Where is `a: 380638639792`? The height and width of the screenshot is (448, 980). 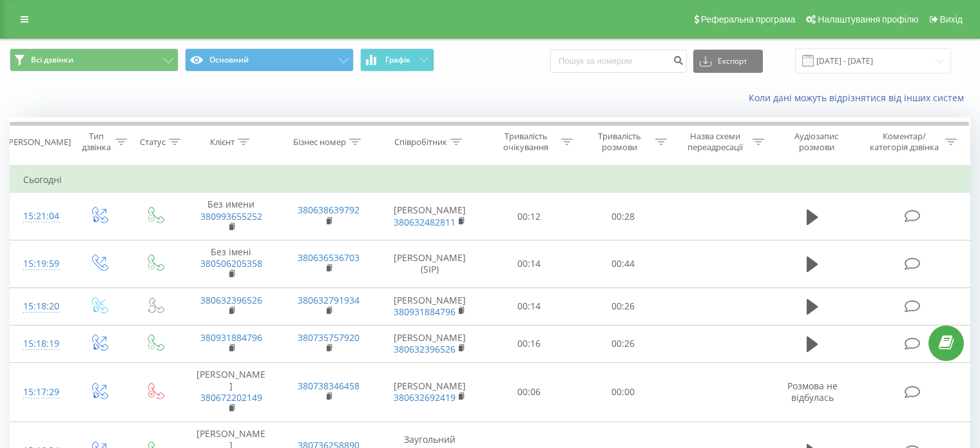
a: 380638639792 is located at coordinates (328, 209).